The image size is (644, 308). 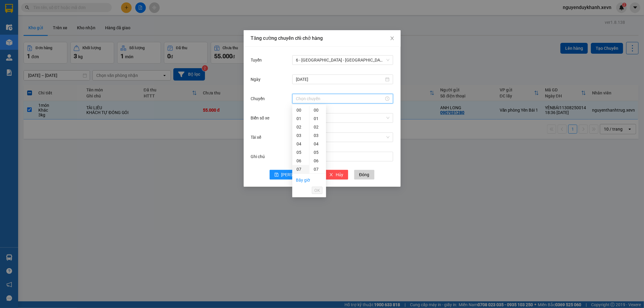 I want to click on span: save, so click(x=277, y=175).